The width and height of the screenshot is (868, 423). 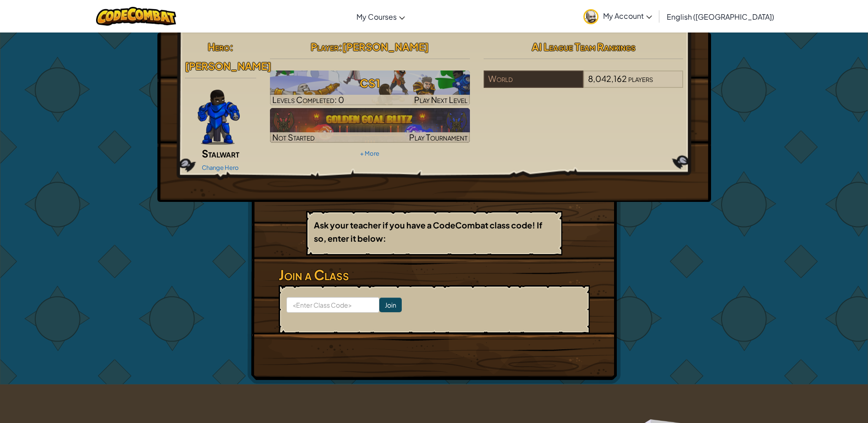 What do you see at coordinates (370, 126) in the screenshot?
I see `img: Golden Goal` at bounding box center [370, 126].